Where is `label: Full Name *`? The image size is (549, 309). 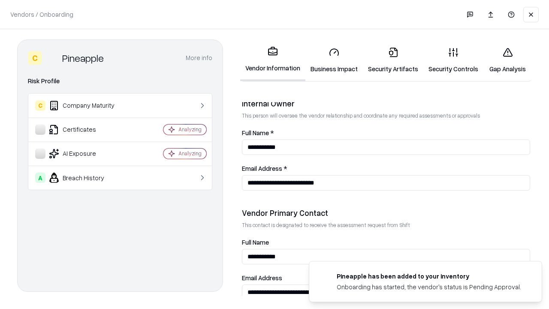
label: Full Name * is located at coordinates (386, 133).